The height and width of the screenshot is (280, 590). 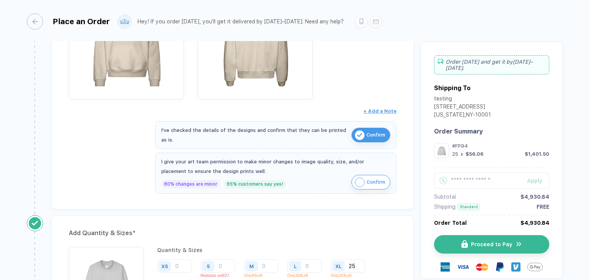 What do you see at coordinates (461, 154) in the screenshot?
I see `div: x` at bounding box center [461, 154].